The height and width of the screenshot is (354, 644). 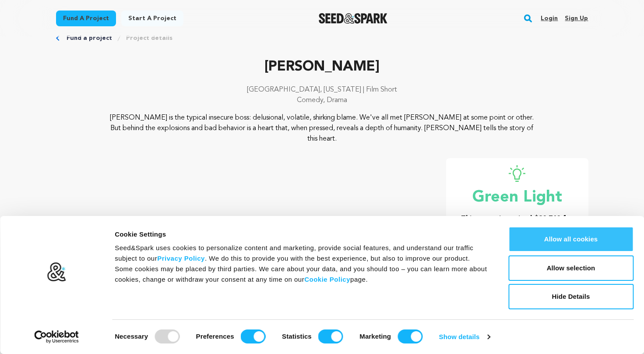 I want to click on strong: Marketing, so click(x=375, y=336).